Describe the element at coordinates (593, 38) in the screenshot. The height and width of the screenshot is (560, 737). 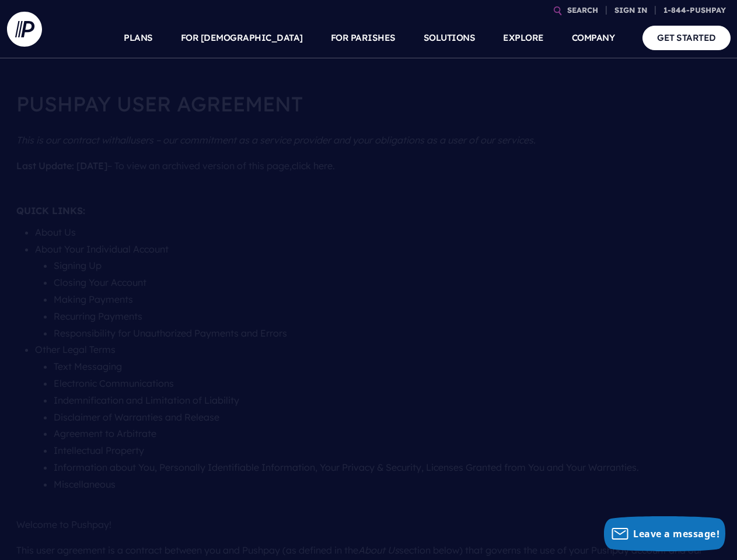
I see `a: COMPANY` at that location.